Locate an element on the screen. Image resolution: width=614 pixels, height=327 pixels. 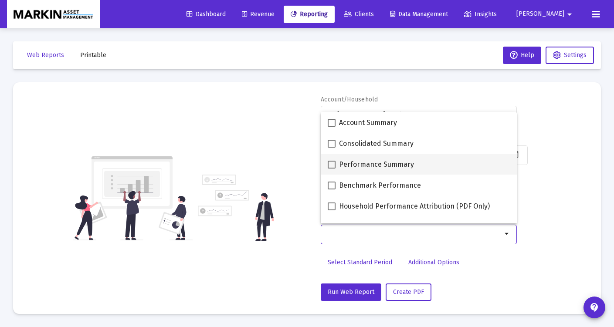
button: Web Reports is located at coordinates (45, 55).